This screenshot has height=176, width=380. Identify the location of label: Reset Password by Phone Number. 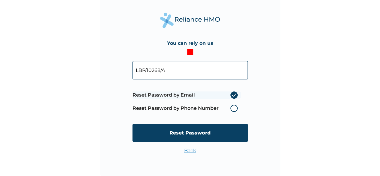
(187, 108).